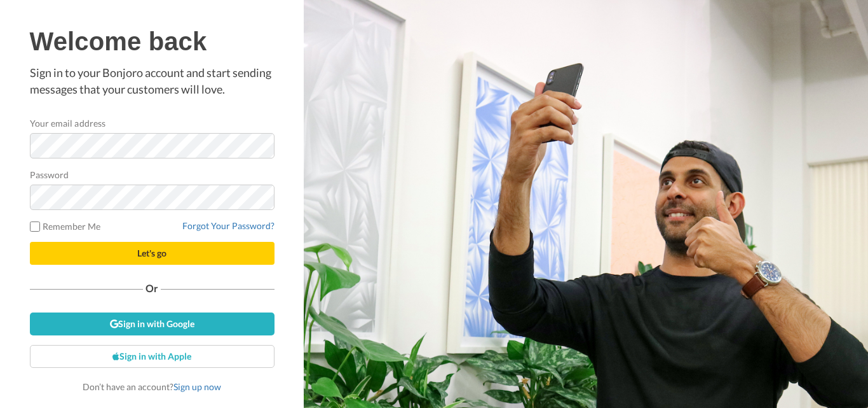 This screenshot has height=408, width=868. What do you see at coordinates (152, 386) in the screenshot?
I see `span: Don’t have an account?` at bounding box center [152, 386].